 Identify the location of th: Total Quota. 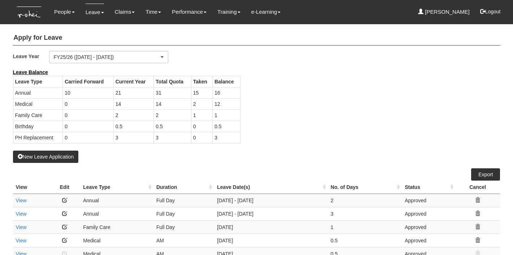
(172, 81).